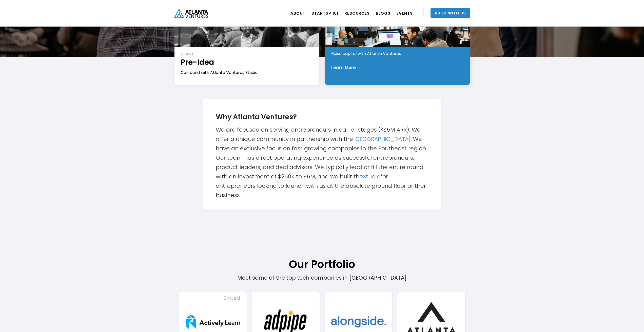 Image resolution: width=644 pixels, height=332 pixels. Describe the element at coordinates (397, 55) in the screenshot. I see `a: INVESTEarly StageRaise capital with Atlanta VenturesLearn More →` at that location.